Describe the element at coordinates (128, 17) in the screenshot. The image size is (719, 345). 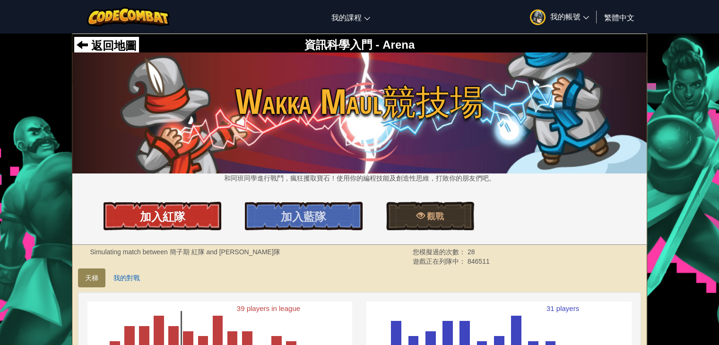
I see `img: CodeCombat logo` at that location.